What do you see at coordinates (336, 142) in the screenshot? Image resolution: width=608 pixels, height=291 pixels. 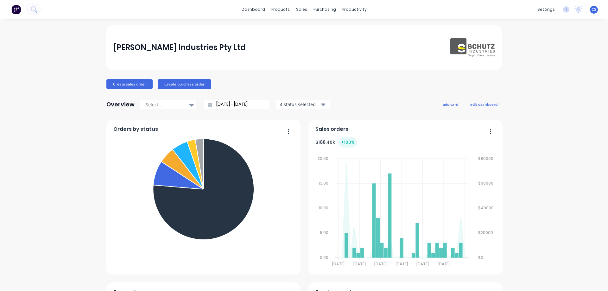 I see `div: $ 188.46k` at bounding box center [336, 142].